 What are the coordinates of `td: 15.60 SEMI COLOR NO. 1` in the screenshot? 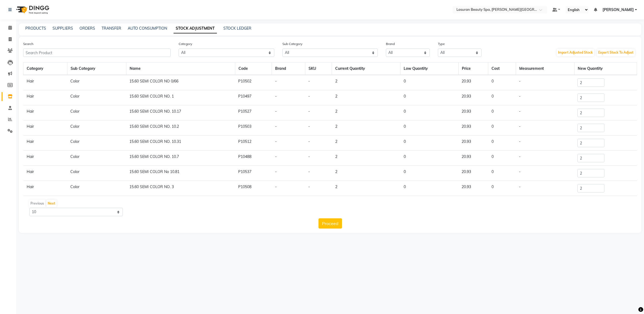 It's located at (180, 98).